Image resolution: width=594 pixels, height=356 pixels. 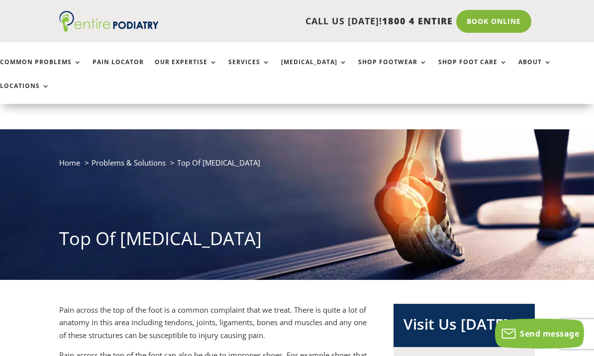 What do you see at coordinates (249, 69) in the screenshot?
I see `a: Services` at bounding box center [249, 69].